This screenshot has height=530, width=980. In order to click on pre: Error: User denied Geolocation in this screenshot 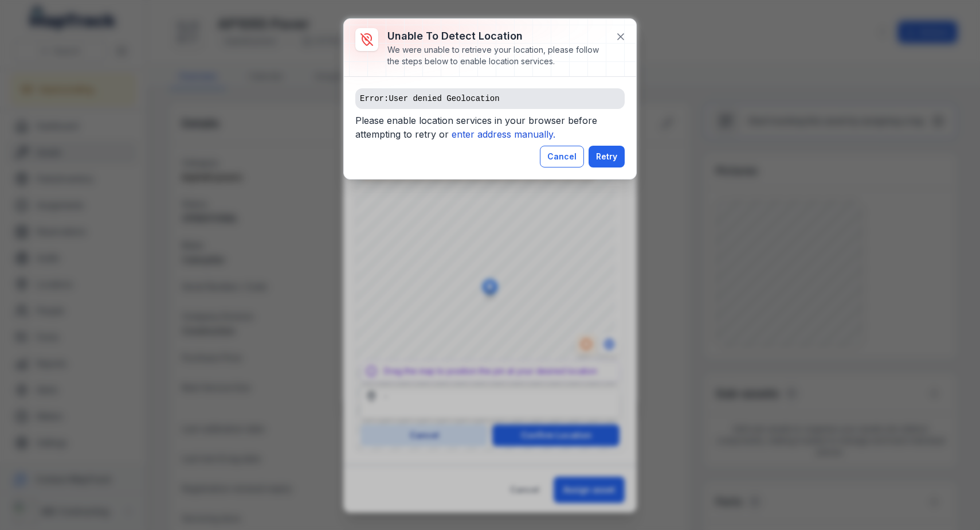, I will do `click(490, 99)`.